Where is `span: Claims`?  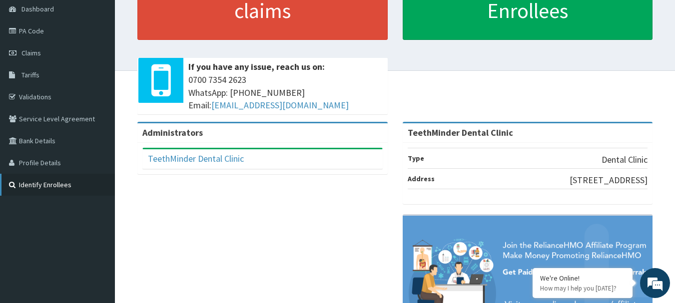
span: Claims is located at coordinates (31, 53).